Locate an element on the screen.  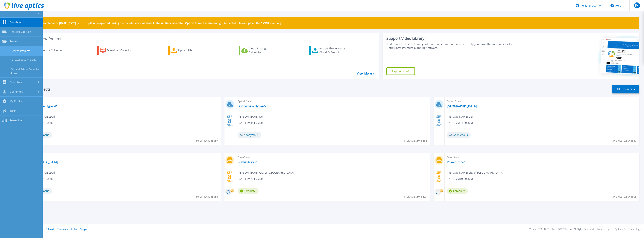
span: JM is located at coordinates (637, 5).